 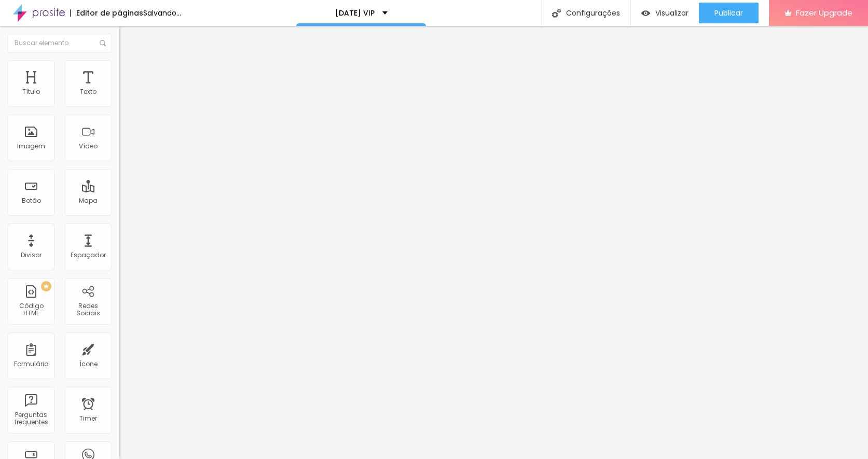 What do you see at coordinates (664, 13) in the screenshot?
I see `button: Visualizar` at bounding box center [664, 13].